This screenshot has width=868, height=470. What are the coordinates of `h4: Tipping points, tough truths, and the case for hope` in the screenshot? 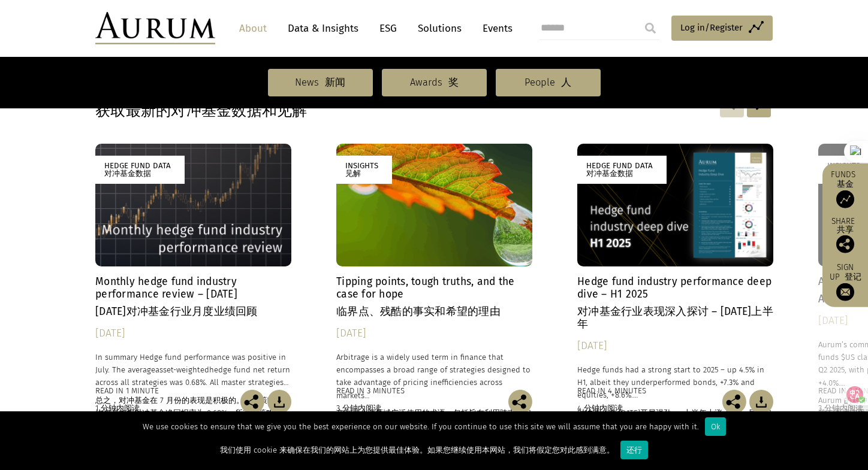 It's located at (434, 296).